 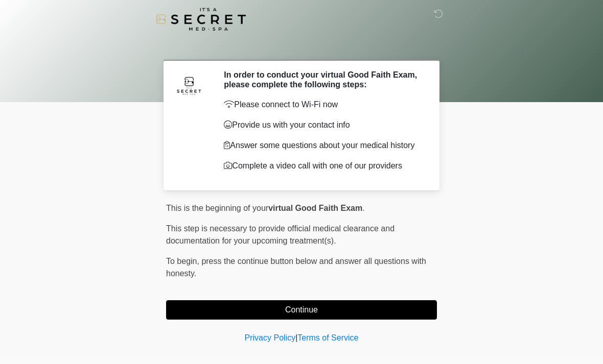 What do you see at coordinates (323, 80) in the screenshot?
I see `h2: In order to conduct your virtual Good Faith Exam, please complete the following steps:` at bounding box center [323, 80].